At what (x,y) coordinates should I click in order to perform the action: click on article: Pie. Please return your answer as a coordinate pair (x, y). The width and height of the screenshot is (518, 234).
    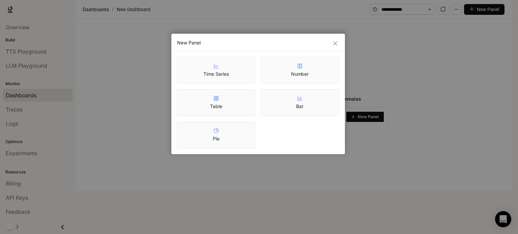
    Looking at the image, I should click on (216, 139).